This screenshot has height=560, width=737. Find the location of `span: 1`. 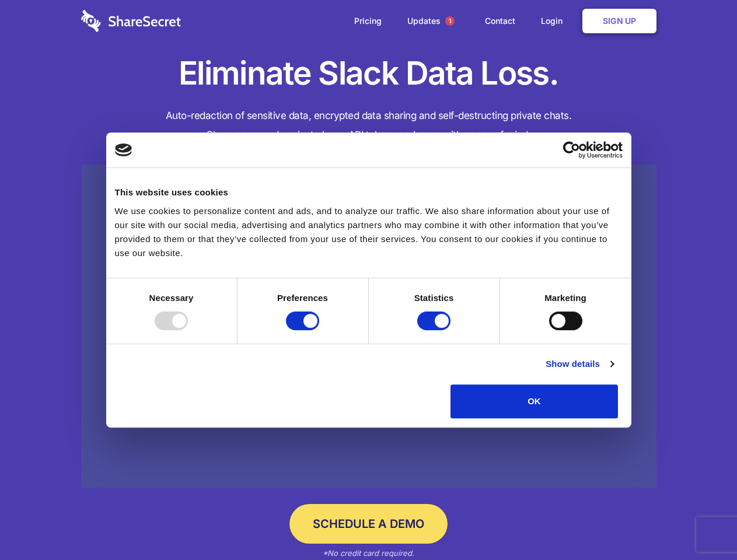

span: 1 is located at coordinates (450, 21).